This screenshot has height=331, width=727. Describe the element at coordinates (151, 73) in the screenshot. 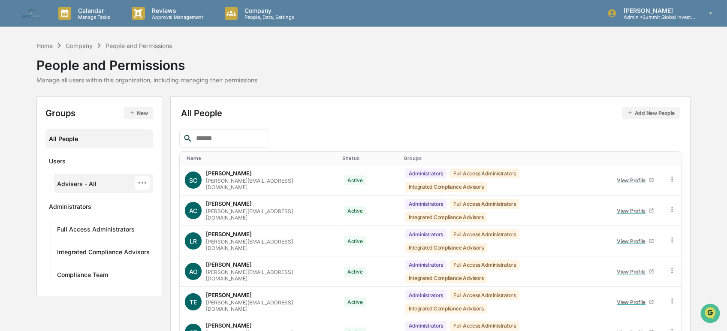

I see `button: Start new chat` at that location.